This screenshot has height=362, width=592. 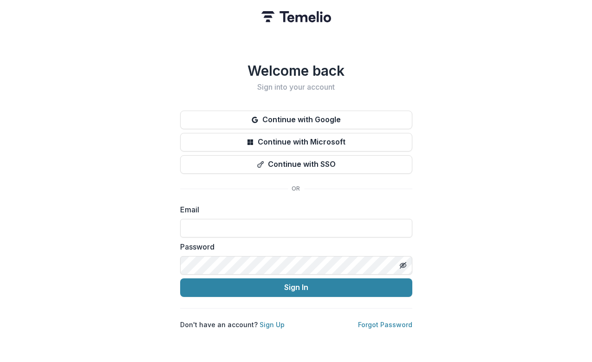 I want to click on a: Forgot Password, so click(x=385, y=324).